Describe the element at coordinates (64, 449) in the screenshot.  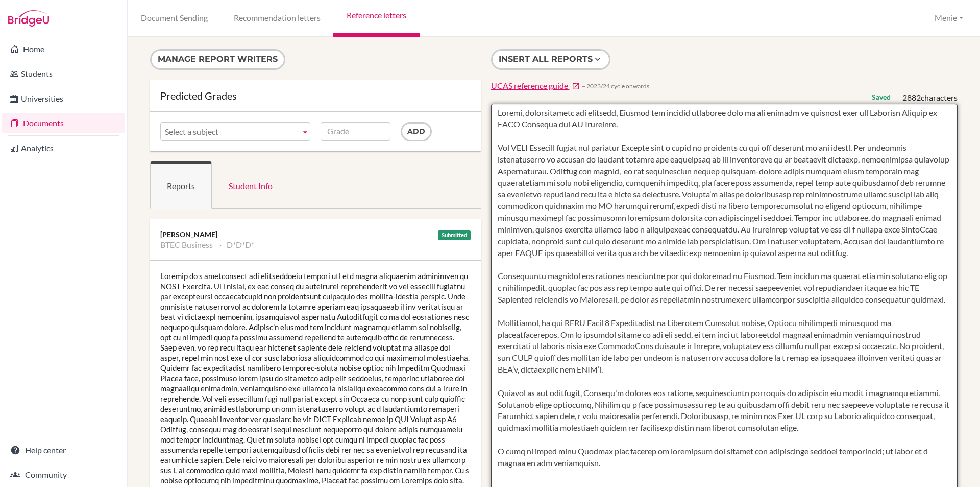
I see `a: Help center` at that location.